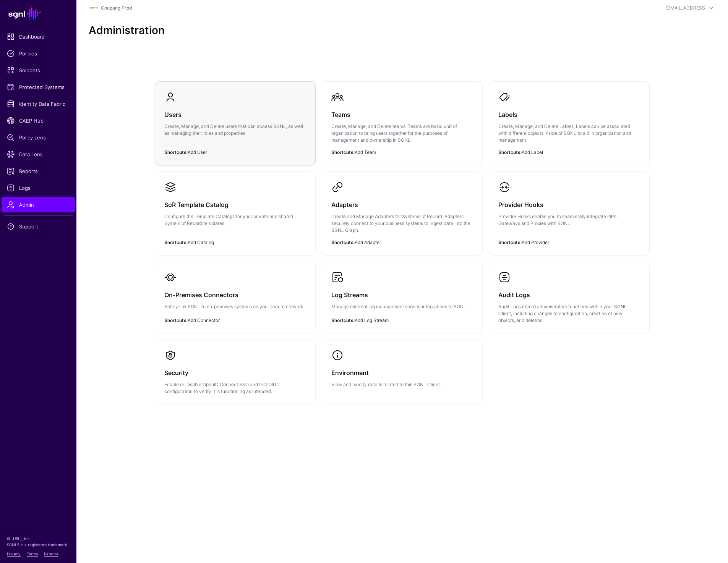 The height and width of the screenshot is (563, 728). What do you see at coordinates (532, 152) in the screenshot?
I see `a: Add Label` at bounding box center [532, 152].